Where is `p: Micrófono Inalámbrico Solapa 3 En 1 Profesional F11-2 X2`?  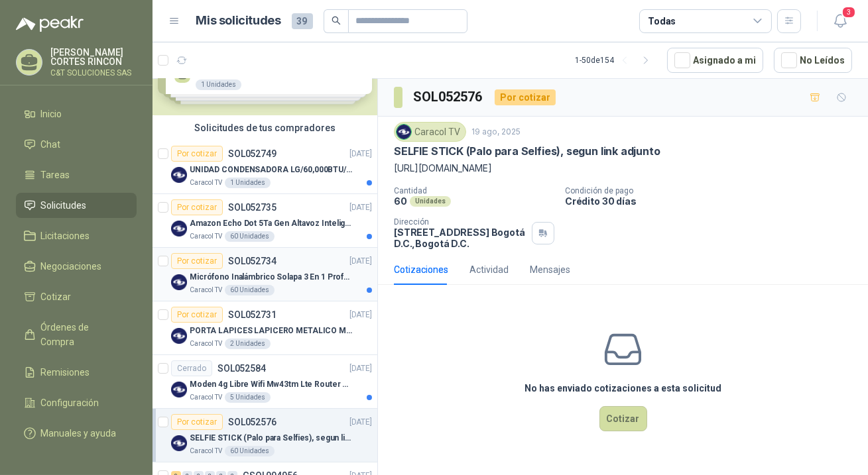 p: Micrófono Inalámbrico Solapa 3 En 1 Profesional F11-2 X2 is located at coordinates (272, 277).